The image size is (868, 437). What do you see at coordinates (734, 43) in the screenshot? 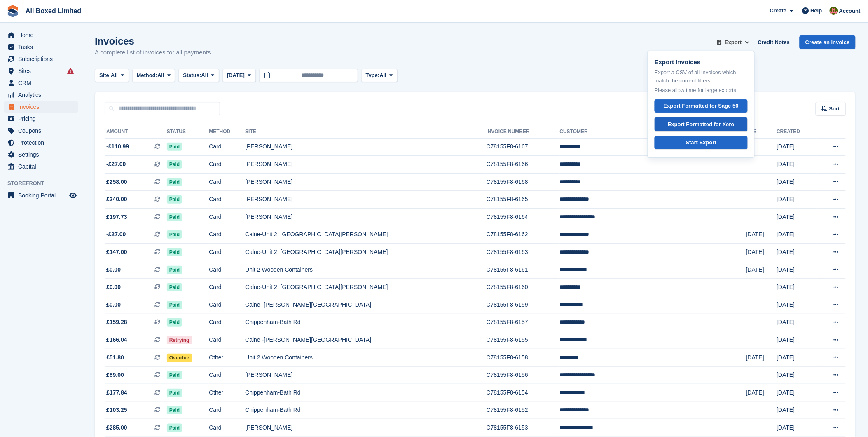
I see `span: Export` at bounding box center [734, 43].